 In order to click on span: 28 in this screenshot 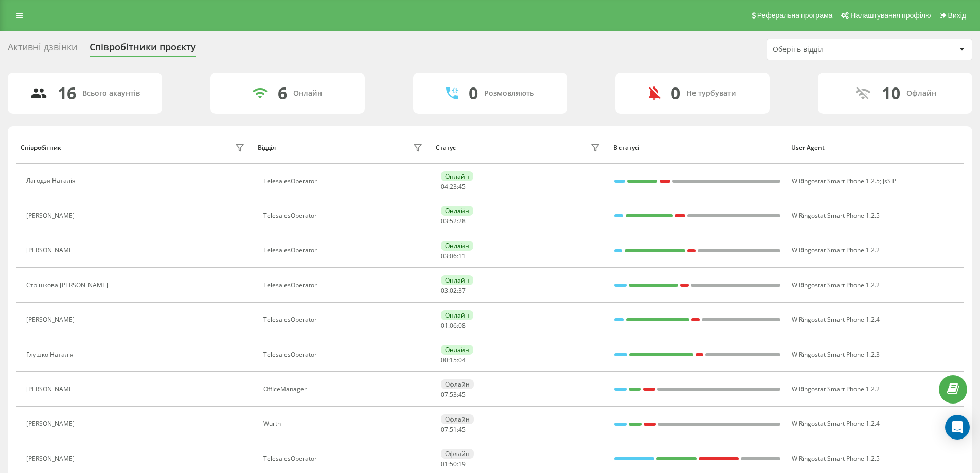, I will do `click(462, 221)`.